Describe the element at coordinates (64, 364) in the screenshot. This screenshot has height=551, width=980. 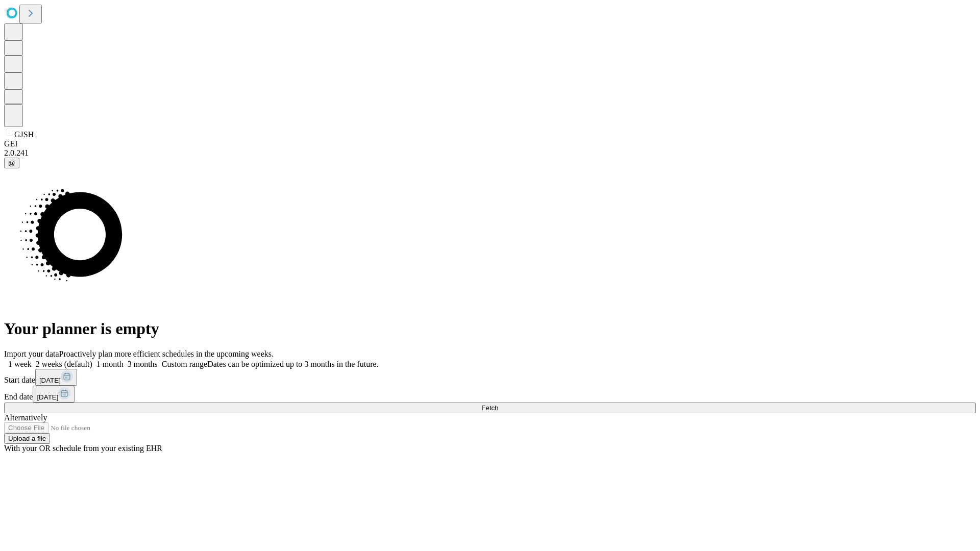
I see `span: 2 weeks (default)` at that location.